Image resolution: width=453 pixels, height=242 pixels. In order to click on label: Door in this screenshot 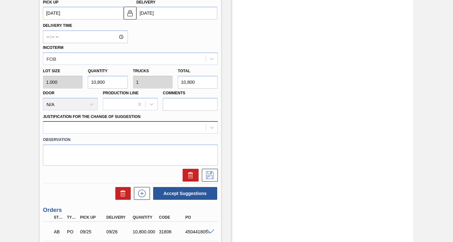, I will do `click(49, 93)`.